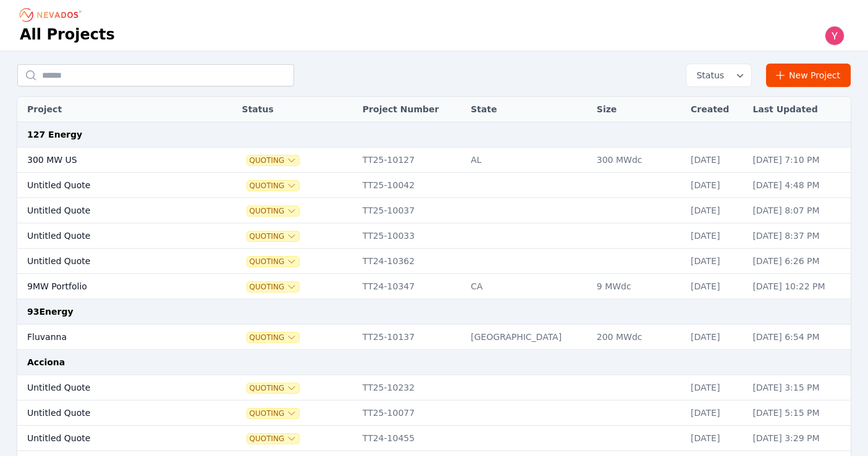 This screenshot has width=868, height=456. Describe the element at coordinates (53, 15) in the screenshot. I see `nav: Breadcrumb` at that location.